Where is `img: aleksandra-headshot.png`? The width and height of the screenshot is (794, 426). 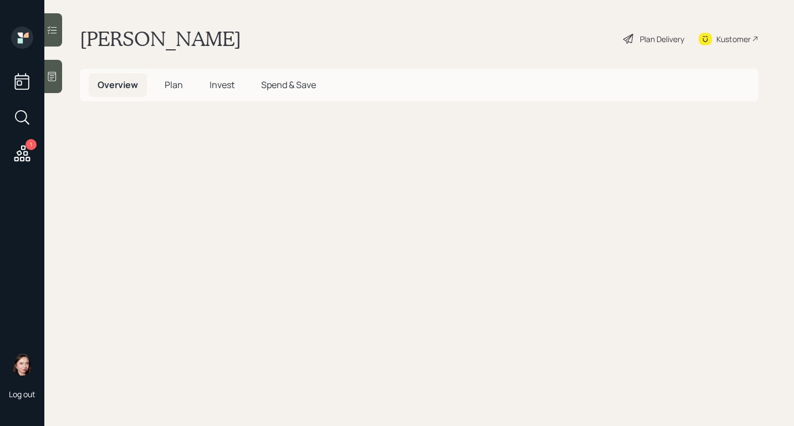
img: aleksandra-headshot.png is located at coordinates (22, 365).